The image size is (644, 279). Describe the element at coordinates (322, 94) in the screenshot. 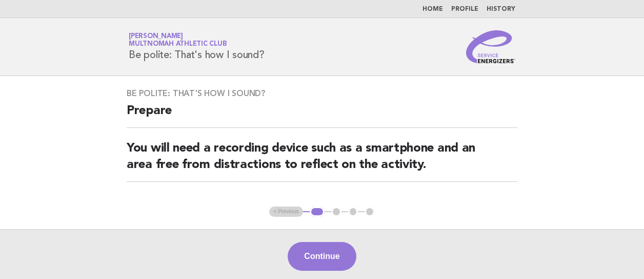

I see `h3: Be polite: That's how I sound?` at that location.